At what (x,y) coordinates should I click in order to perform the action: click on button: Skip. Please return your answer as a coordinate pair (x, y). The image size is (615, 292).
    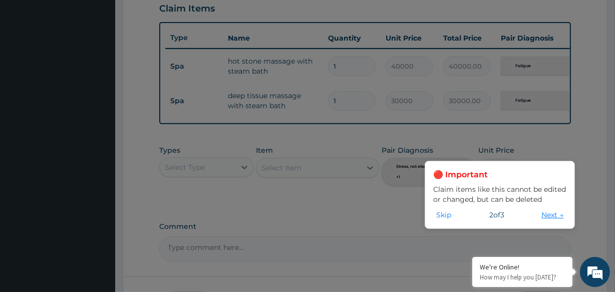
    Looking at the image, I should click on (444, 215).